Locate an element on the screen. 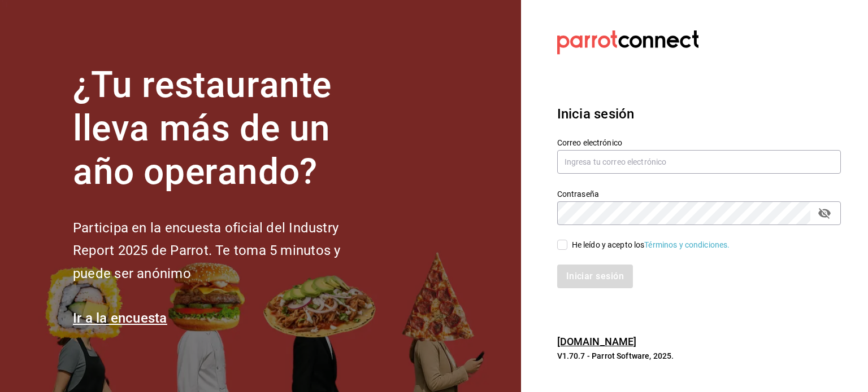 The height and width of the screenshot is (392, 868). label: Contraseña is located at coordinates (699, 194).